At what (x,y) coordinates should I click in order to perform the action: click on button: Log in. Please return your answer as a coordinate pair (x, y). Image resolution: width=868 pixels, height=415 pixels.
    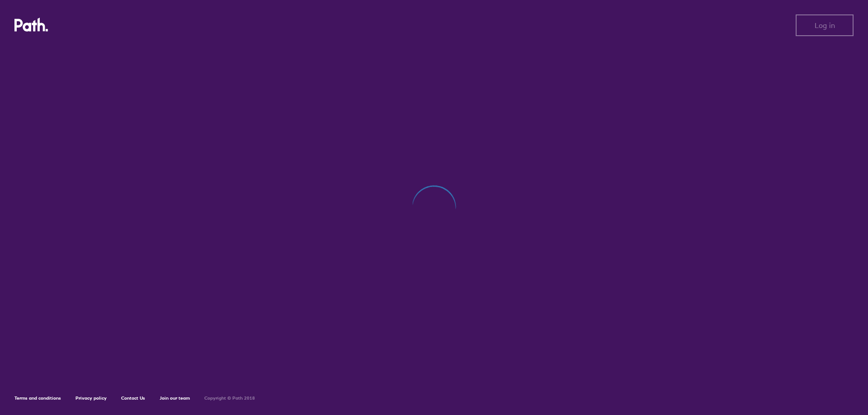
    Looking at the image, I should click on (825, 25).